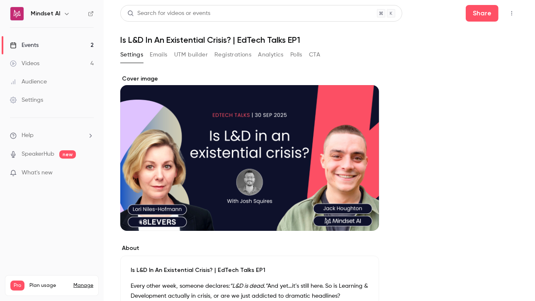  I want to click on p: Is L&D In An Existential Crisis? | EdTech Talks EP1, so click(250, 270).